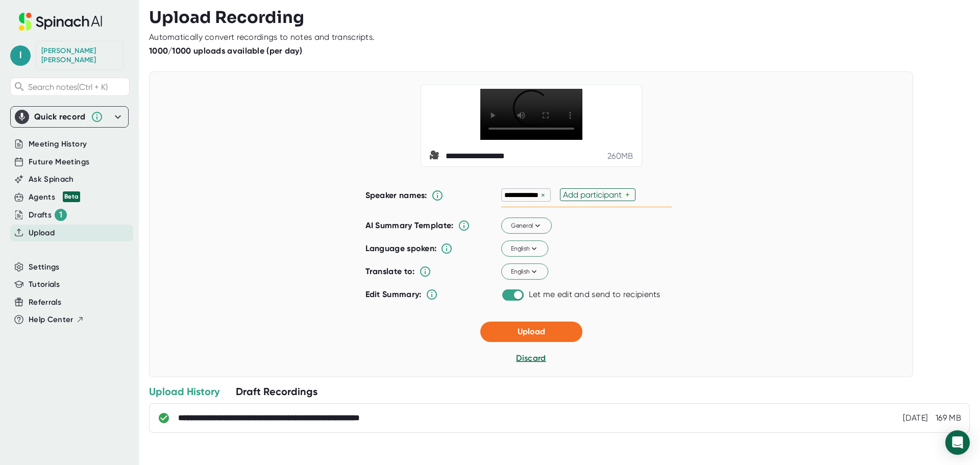 The width and height of the screenshot is (980, 465). What do you see at coordinates (44, 267) in the screenshot?
I see `span: Settings` at bounding box center [44, 267].